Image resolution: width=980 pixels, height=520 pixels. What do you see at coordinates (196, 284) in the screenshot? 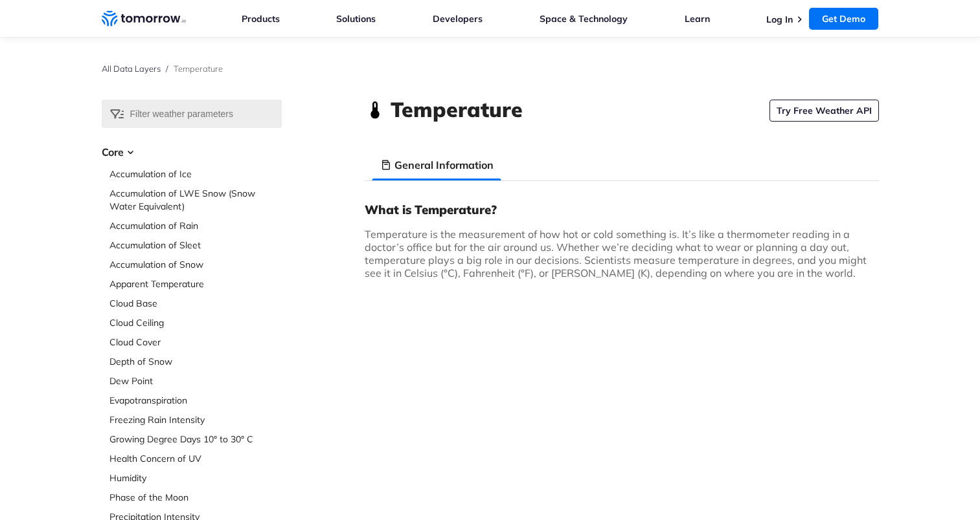
I see `a: Apparent Temperature` at bounding box center [196, 284].